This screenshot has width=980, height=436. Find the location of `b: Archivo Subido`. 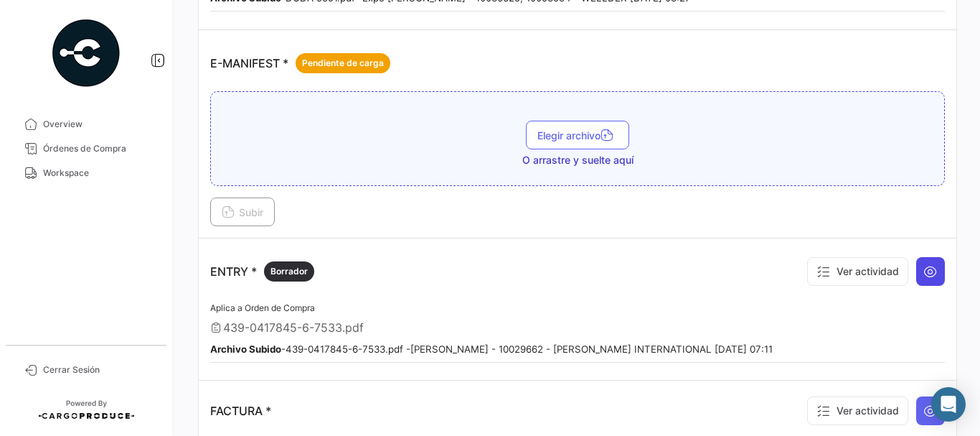

b: Archivo Subido is located at coordinates (245, 349).